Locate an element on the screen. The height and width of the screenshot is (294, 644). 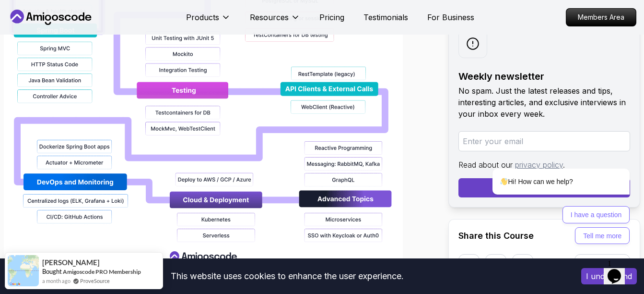
button: I have a question is located at coordinates (134, 133).